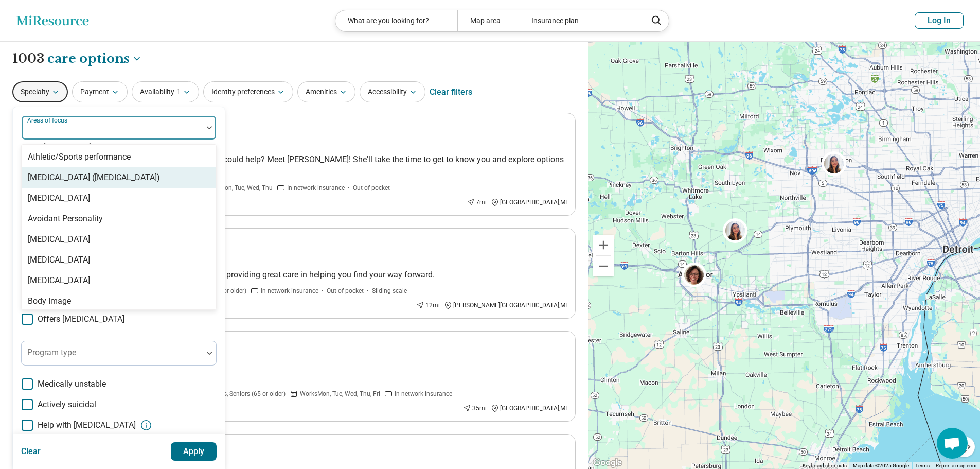 This screenshot has height=469, width=980. I want to click on a: Terms (opens in new tab), so click(922, 465).